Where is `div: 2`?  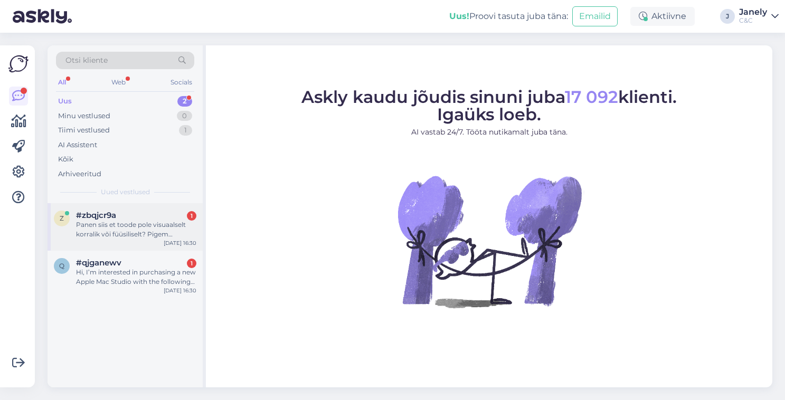
div: 2 is located at coordinates (185, 101).